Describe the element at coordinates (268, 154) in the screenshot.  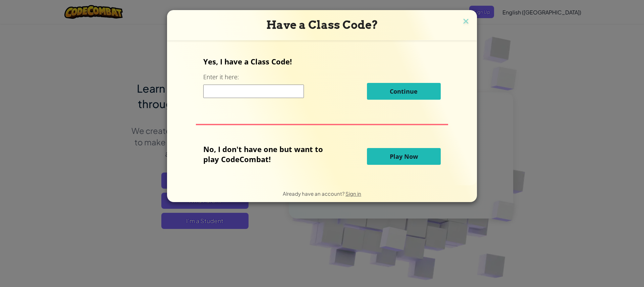
I see `p: No, I don't have one but want to play CodeCombat!` at that location.